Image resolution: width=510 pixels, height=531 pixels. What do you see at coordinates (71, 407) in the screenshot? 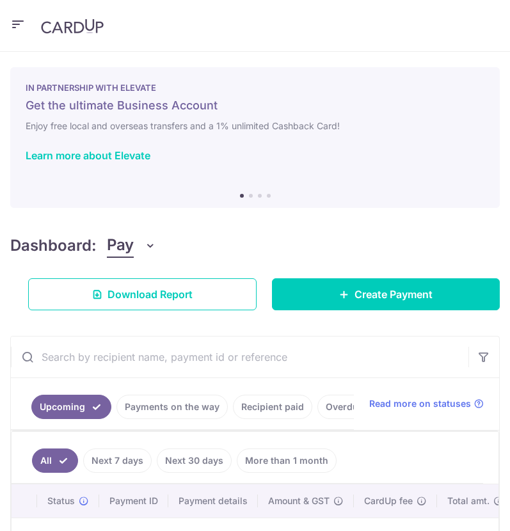
I see `a: Upcoming` at bounding box center [71, 407].